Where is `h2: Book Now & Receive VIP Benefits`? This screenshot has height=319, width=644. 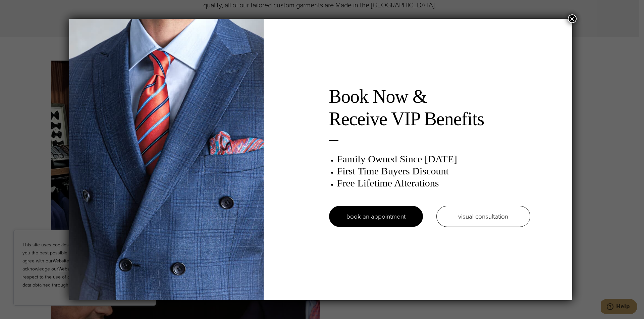 h2: Book Now & Receive VIP Benefits is located at coordinates (430, 108).